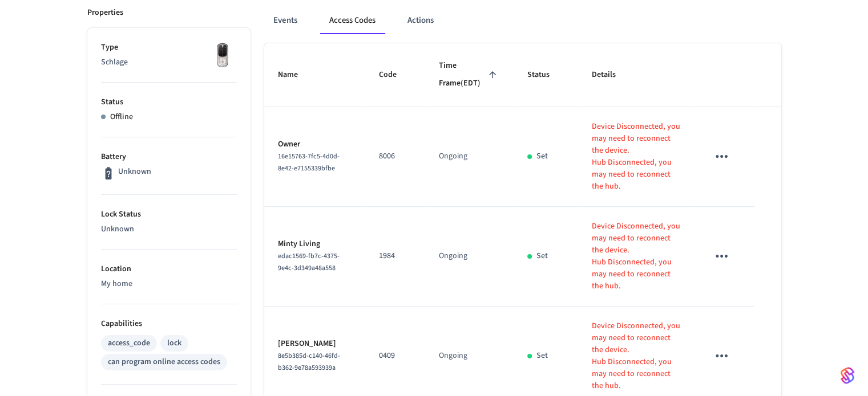 The height and width of the screenshot is (396, 868). What do you see at coordinates (309, 362) in the screenshot?
I see `span: 8e5b385d-c140-46fd-b362-9e78a593939a` at bounding box center [309, 362].